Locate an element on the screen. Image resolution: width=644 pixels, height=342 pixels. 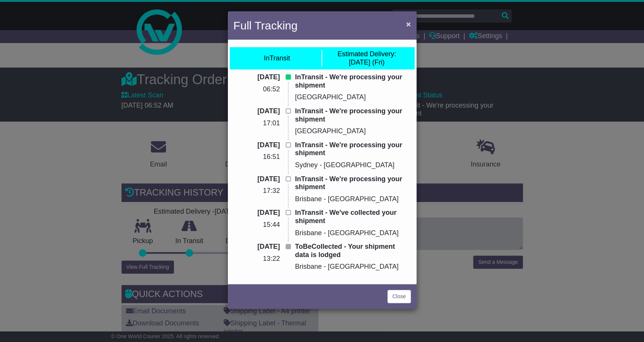
p: ToBeCollected - Your shipment data is lodged is located at coordinates (352, 251).